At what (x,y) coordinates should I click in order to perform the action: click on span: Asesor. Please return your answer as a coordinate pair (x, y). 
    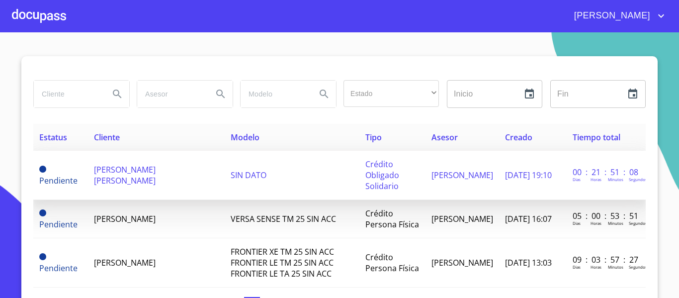
    Looking at the image, I should click on (445, 137).